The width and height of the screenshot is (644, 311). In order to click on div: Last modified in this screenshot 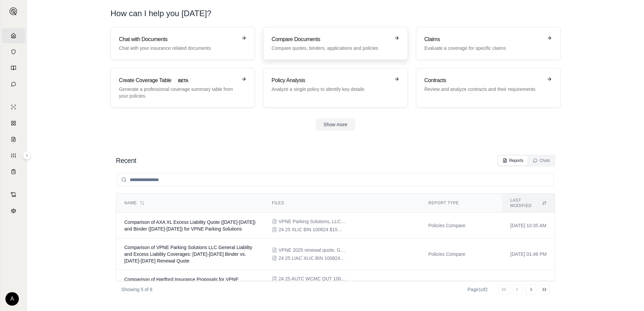, I will do `click(528, 203)`.